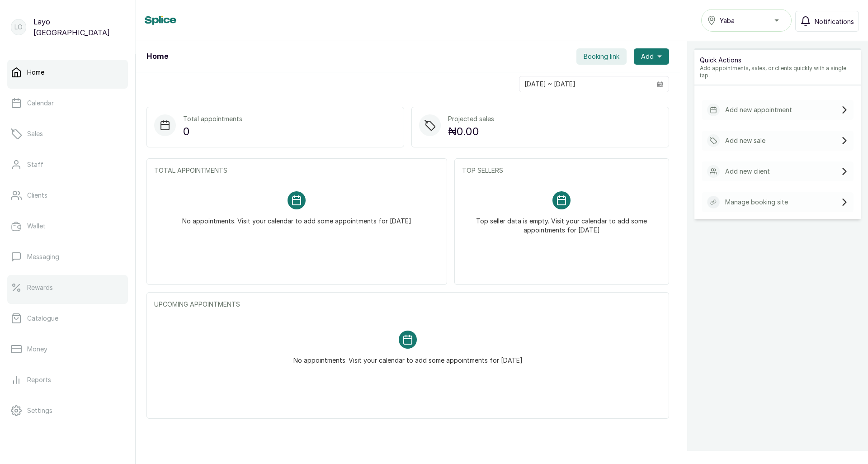  What do you see at coordinates (68, 318) in the screenshot?
I see `a: Catalogue` at bounding box center [68, 318].